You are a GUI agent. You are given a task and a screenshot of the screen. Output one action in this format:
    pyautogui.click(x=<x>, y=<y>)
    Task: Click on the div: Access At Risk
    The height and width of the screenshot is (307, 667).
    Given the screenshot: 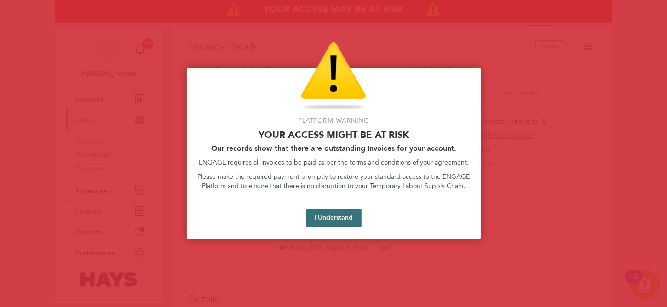 What is the action you would take?
    pyautogui.click(x=334, y=154)
    